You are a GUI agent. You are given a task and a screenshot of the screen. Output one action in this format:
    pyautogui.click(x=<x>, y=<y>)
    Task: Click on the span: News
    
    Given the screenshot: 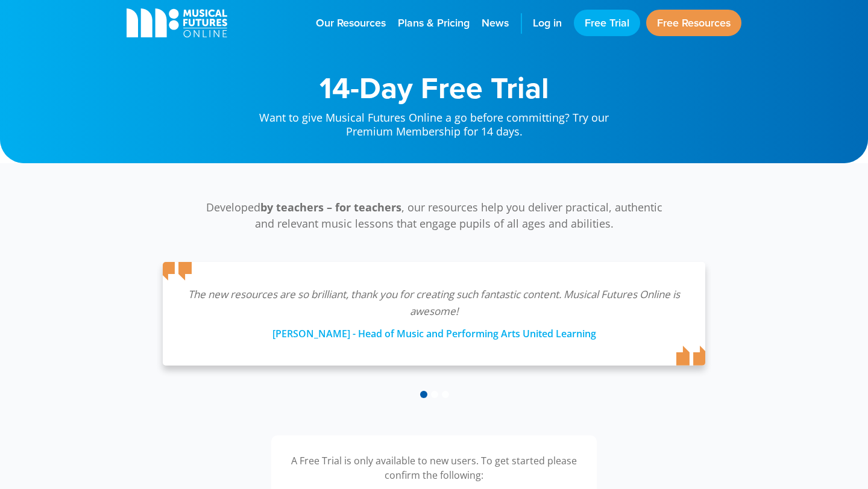 What is the action you would take?
    pyautogui.click(x=495, y=23)
    